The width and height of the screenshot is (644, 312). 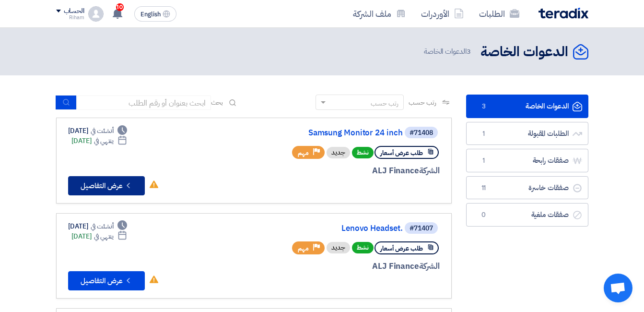 I want to click on img: profile_test.png, so click(x=96, y=14).